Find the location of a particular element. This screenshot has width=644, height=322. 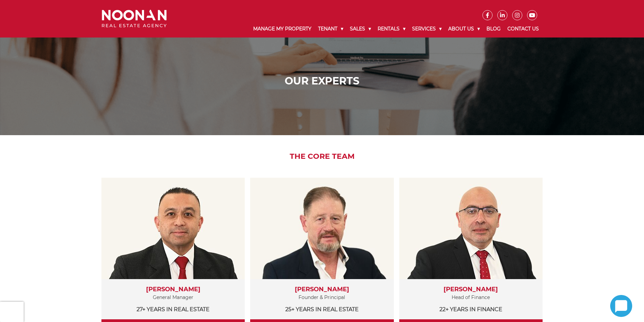

a: Manage My Property is located at coordinates (282, 29).